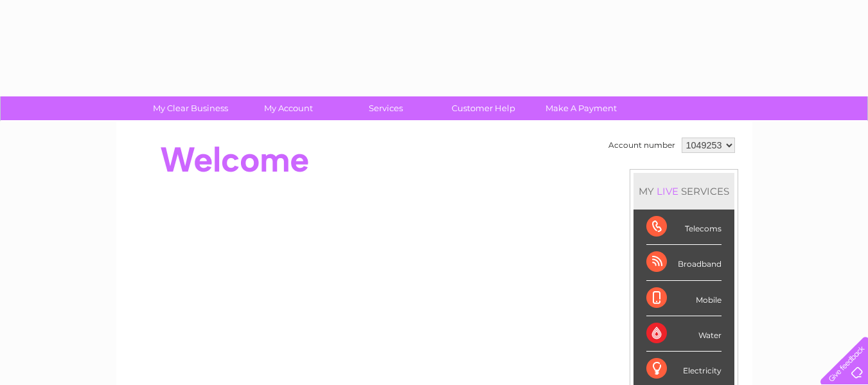 The height and width of the screenshot is (385, 868). What do you see at coordinates (667, 191) in the screenshot?
I see `div: LIVE` at bounding box center [667, 191].